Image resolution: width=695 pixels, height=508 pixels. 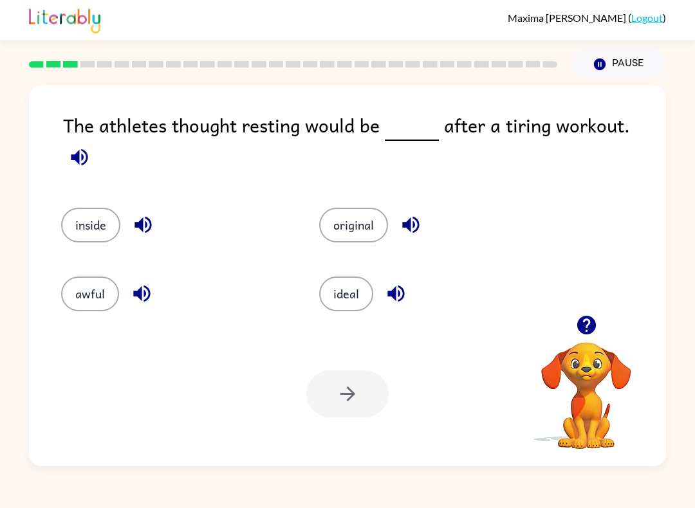 I want to click on a: Logout, so click(x=647, y=17).